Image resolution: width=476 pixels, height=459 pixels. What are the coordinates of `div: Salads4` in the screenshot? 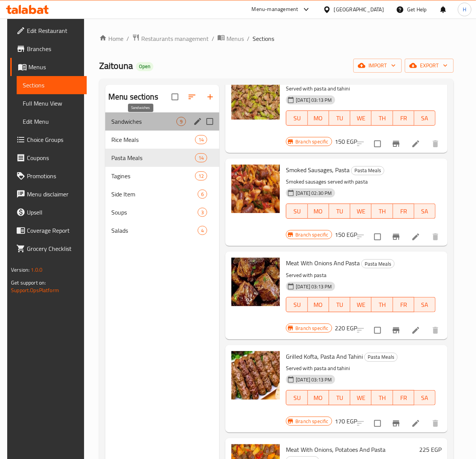 It's located at (162, 231).